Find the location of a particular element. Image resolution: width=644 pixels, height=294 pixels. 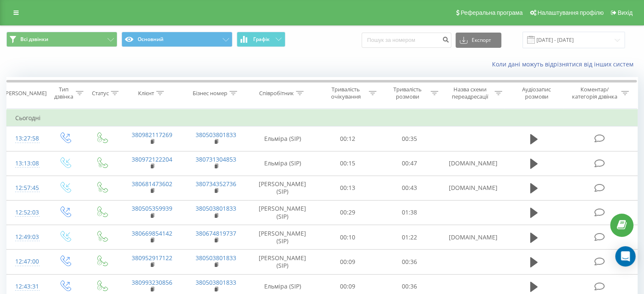

div: Назва схеми переадресації is located at coordinates (470, 93).